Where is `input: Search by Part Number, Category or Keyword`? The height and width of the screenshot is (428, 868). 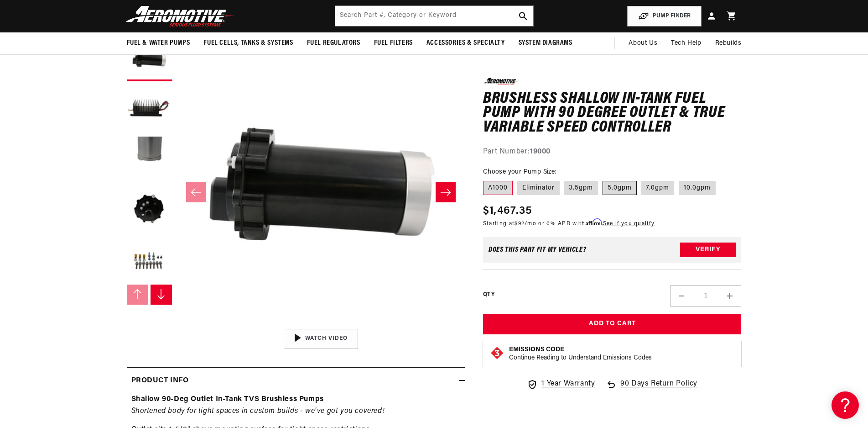 input: Search by Part Number, Category or Keyword is located at coordinates (434, 16).